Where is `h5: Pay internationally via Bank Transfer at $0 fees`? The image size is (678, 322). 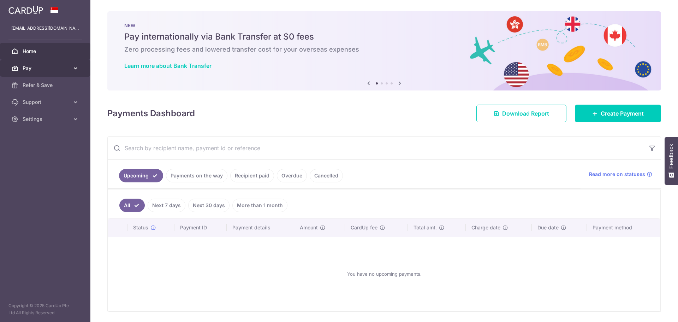 h5: Pay internationally via Bank Transfer at $0 fees is located at coordinates (384, 37).